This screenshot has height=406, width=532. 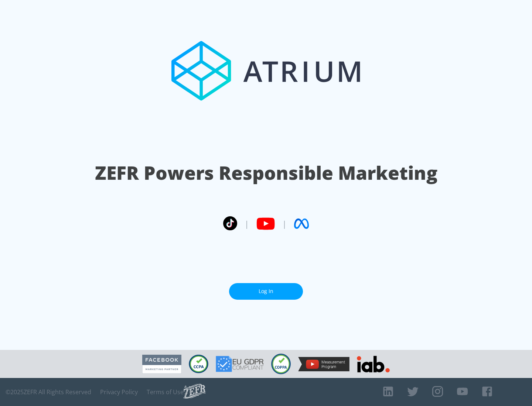 I want to click on img: COPPA Compliant, so click(x=281, y=364).